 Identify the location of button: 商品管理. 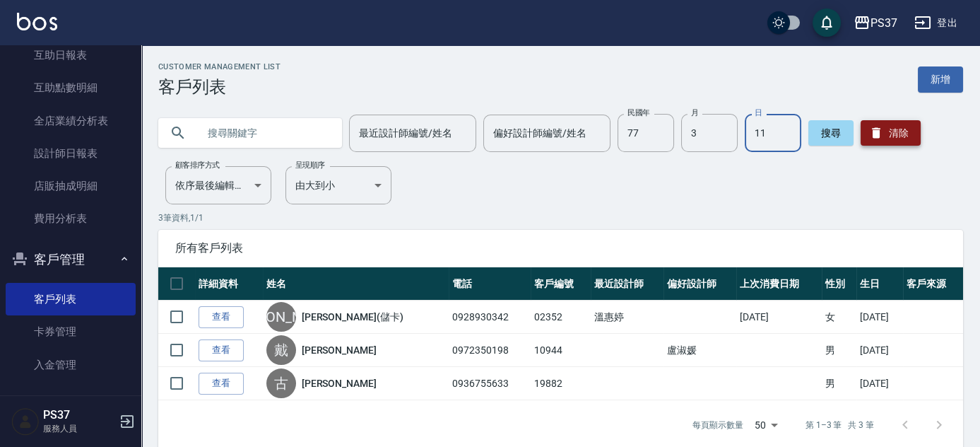
(71, 405).